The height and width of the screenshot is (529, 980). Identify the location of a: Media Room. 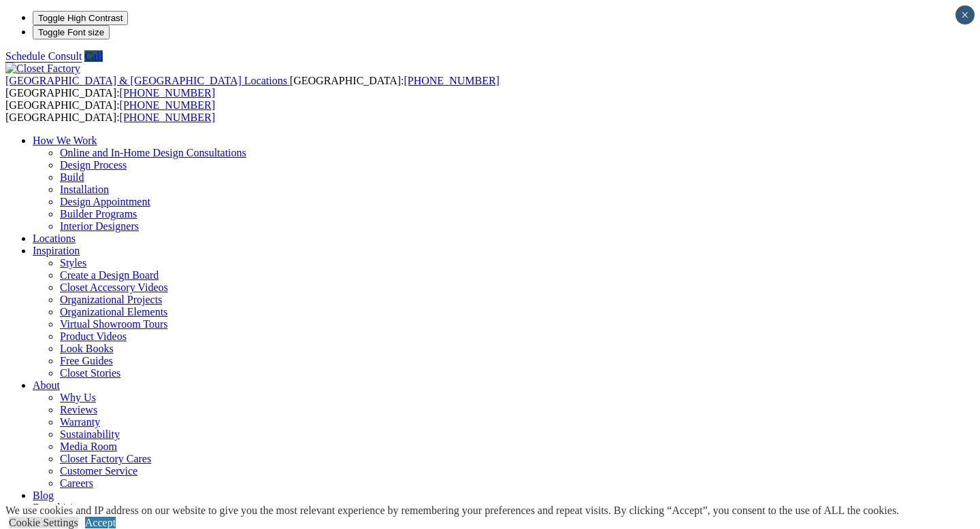
(89, 447).